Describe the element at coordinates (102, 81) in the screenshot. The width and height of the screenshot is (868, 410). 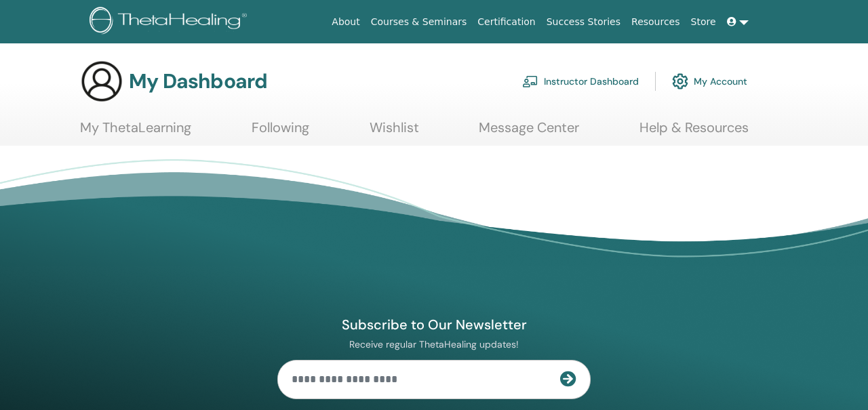
I see `img: generic-user-icon.jpg` at that location.